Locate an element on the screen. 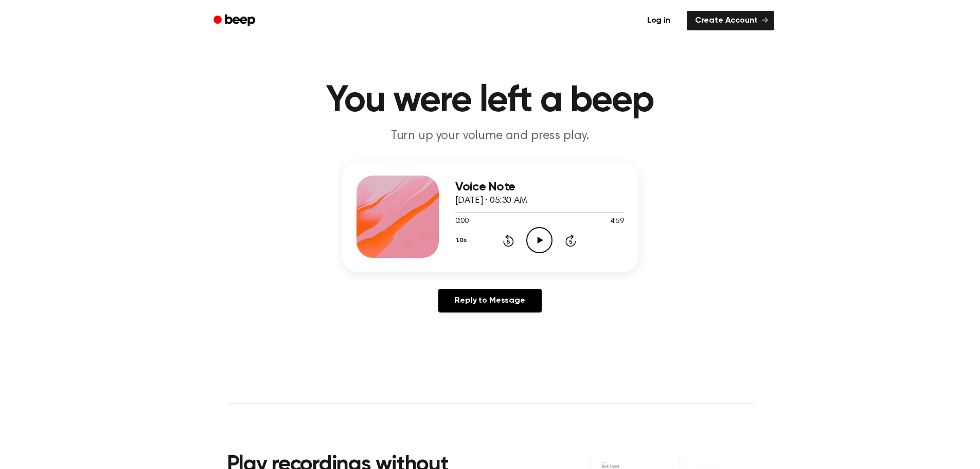  a: Create Account is located at coordinates (731, 20).